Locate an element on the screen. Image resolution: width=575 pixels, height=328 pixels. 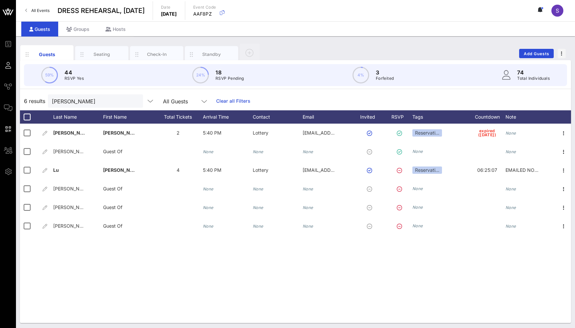
button: Add Guests is located at coordinates (537, 54).